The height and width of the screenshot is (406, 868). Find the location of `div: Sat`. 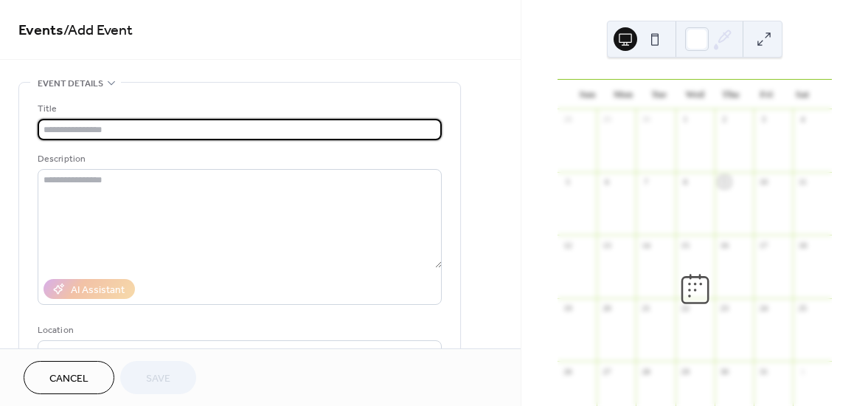

div: Sat is located at coordinates (801, 95).